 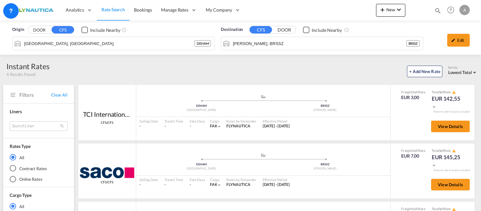 What do you see at coordinates (454, 40) in the screenshot?
I see `md-icon: icon-pencil` at bounding box center [454, 40].